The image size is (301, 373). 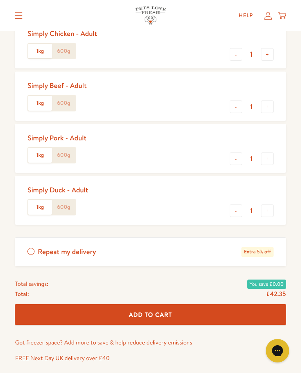 What do you see at coordinates (67, 252) in the screenshot?
I see `span: Repeat my delivery` at bounding box center [67, 252].